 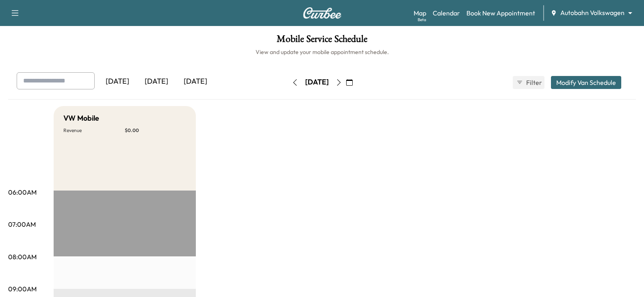 I want to click on p: 06:00AM, so click(x=23, y=192).